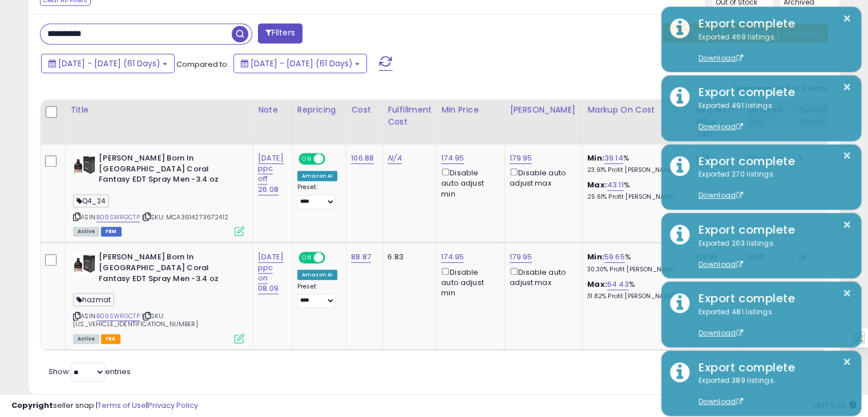  I want to click on span: Compared to:, so click(202, 64).